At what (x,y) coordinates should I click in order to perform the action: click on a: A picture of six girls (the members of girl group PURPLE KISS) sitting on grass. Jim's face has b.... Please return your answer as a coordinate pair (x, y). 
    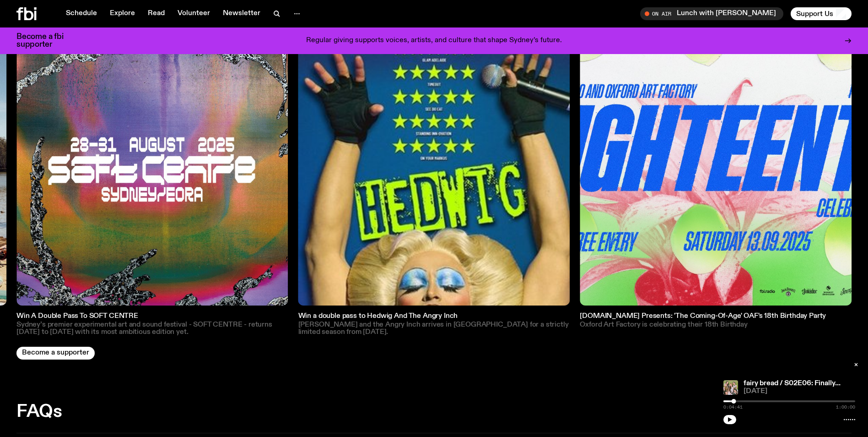
    Looking at the image, I should click on (731, 388).